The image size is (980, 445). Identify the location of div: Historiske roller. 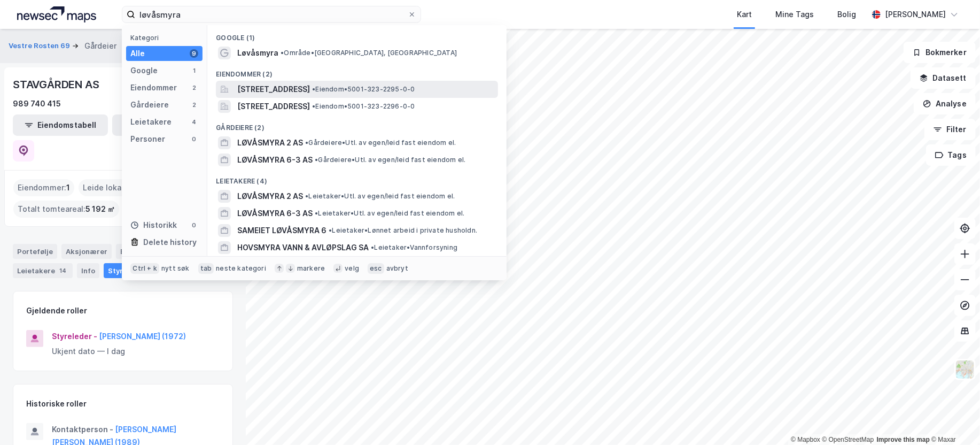
(56, 403).